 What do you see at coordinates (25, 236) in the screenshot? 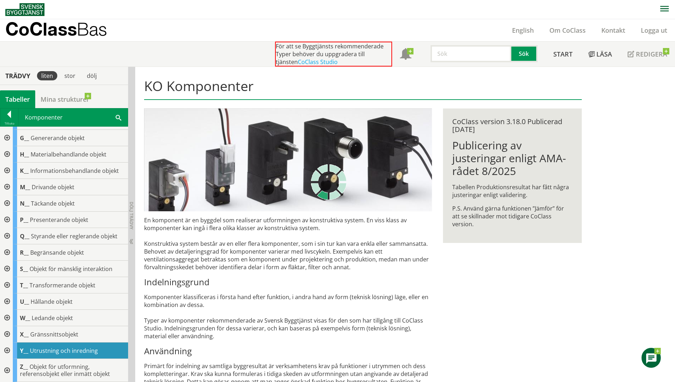
I see `span: Q__` at bounding box center [25, 236].